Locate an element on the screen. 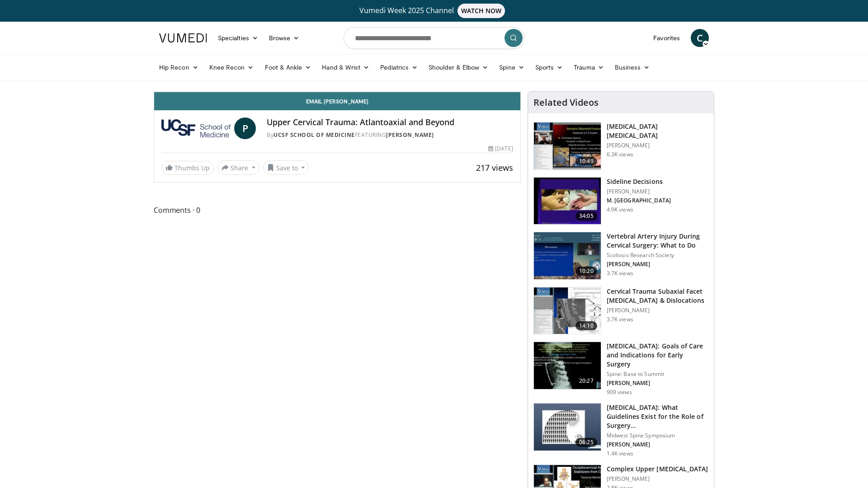  a: P is located at coordinates (245, 128).